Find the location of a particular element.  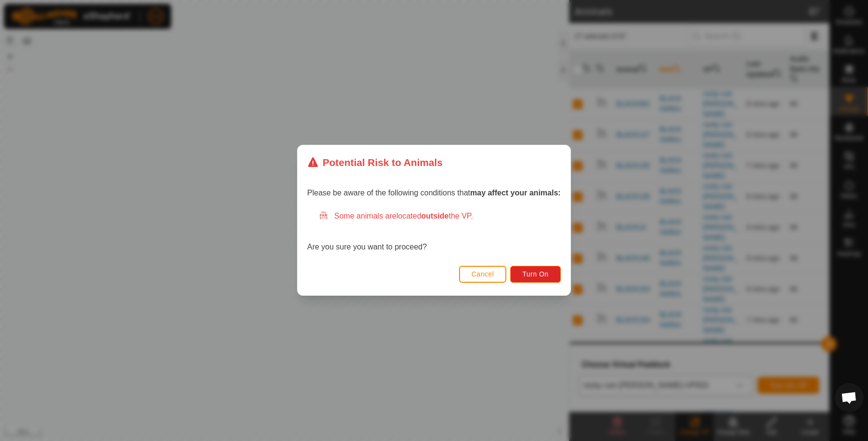

span: located the VP. is located at coordinates (435, 216).